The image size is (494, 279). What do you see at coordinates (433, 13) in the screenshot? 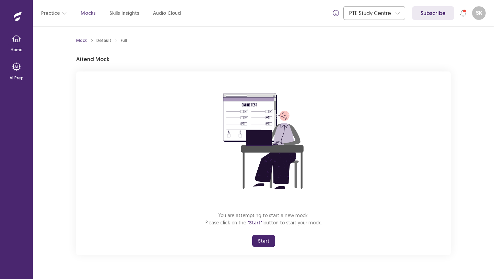
I see `a: Subscribe` at bounding box center [433, 13].